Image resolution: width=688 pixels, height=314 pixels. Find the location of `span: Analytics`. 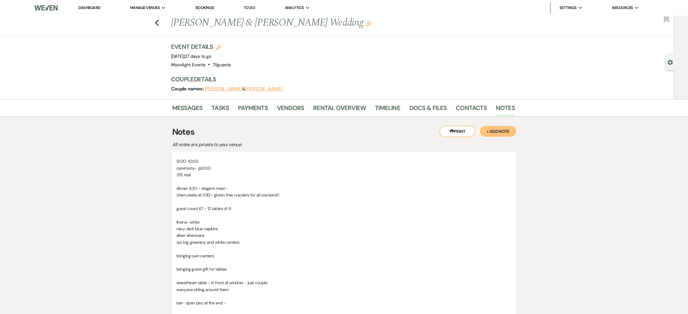

span: Analytics is located at coordinates (295, 8).